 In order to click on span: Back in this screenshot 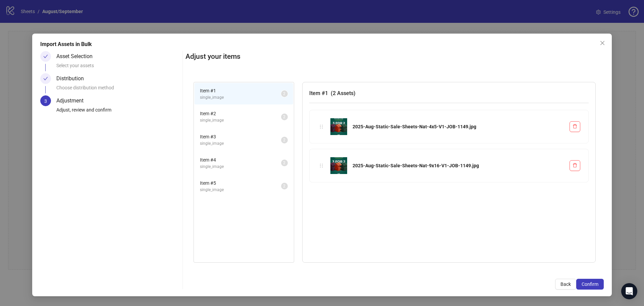, I will do `click(565, 284)`.